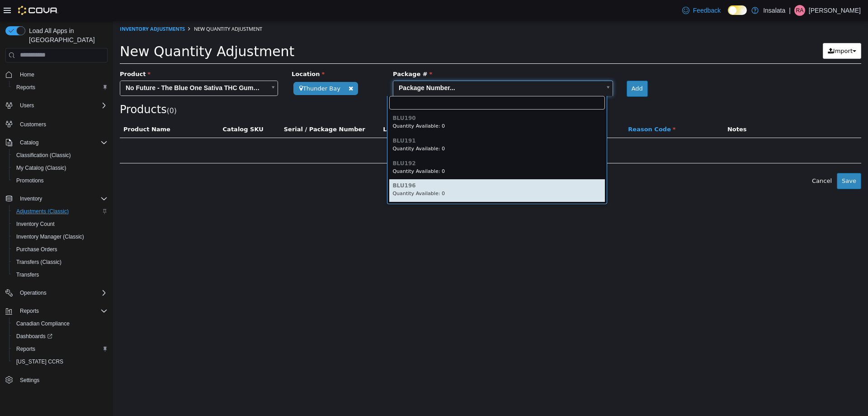 The width and height of the screenshot is (868, 416). Describe the element at coordinates (773, 11) in the screenshot. I see `p: Insalata` at that location.